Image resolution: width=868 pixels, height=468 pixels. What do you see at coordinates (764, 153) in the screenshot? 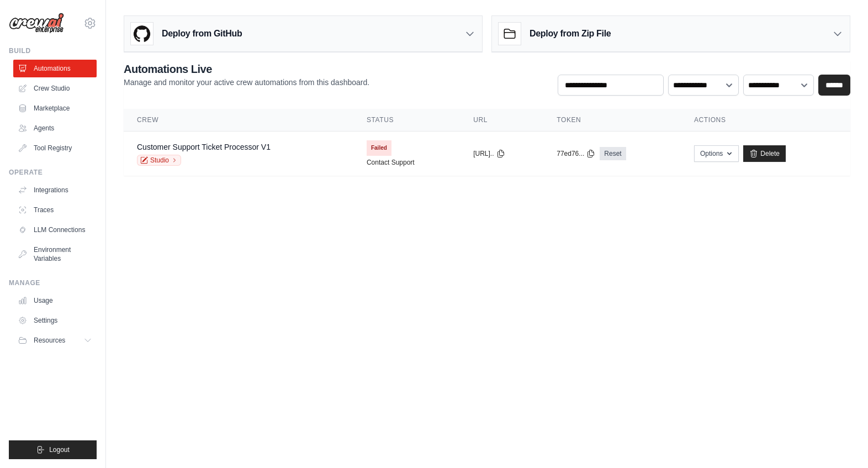
I see `a: Delete` at bounding box center [764, 153].